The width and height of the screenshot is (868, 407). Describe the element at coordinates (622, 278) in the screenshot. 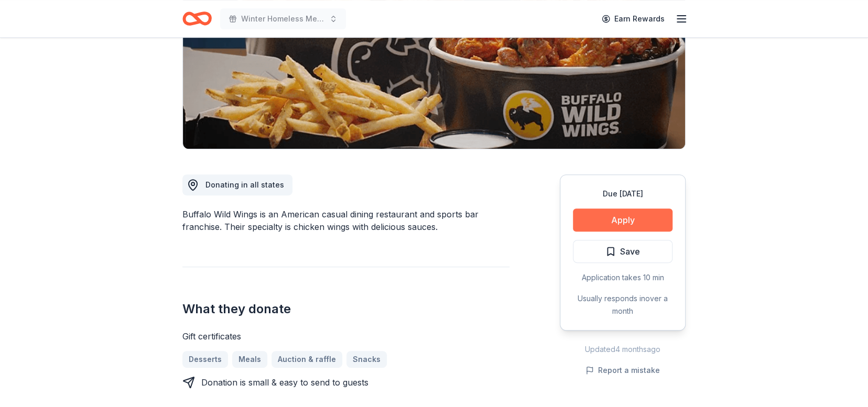

I see `div: Application takes 10 min` at that location.